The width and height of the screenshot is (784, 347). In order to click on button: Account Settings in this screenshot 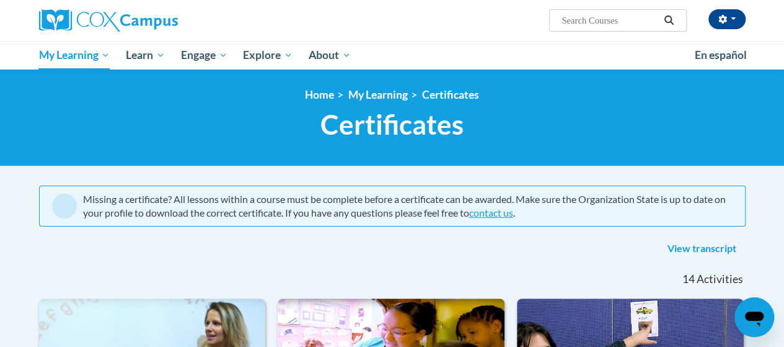, I will do `click(727, 19)`.